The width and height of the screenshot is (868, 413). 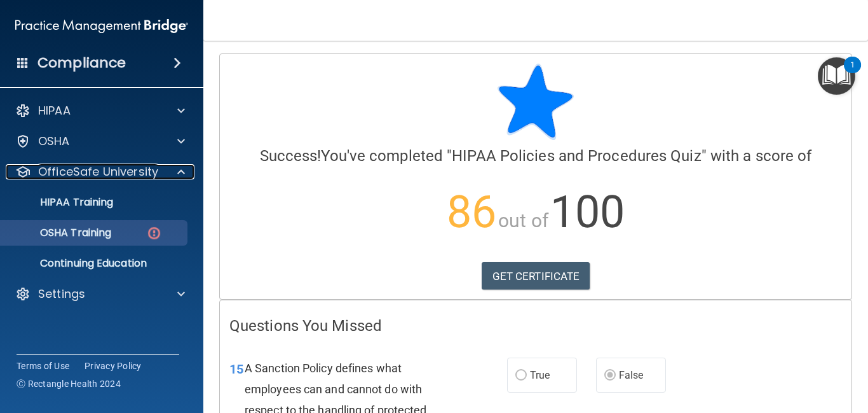 I want to click on p: HIPAA, so click(x=54, y=111).